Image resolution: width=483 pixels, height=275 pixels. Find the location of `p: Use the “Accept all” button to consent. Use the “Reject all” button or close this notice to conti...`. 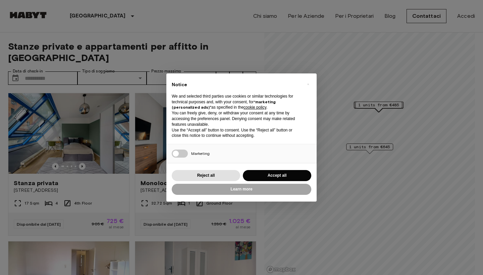

p: Use the “Accept all” button to consent. Use the “Reject all” button or close this notice to conti... is located at coordinates (236, 133).